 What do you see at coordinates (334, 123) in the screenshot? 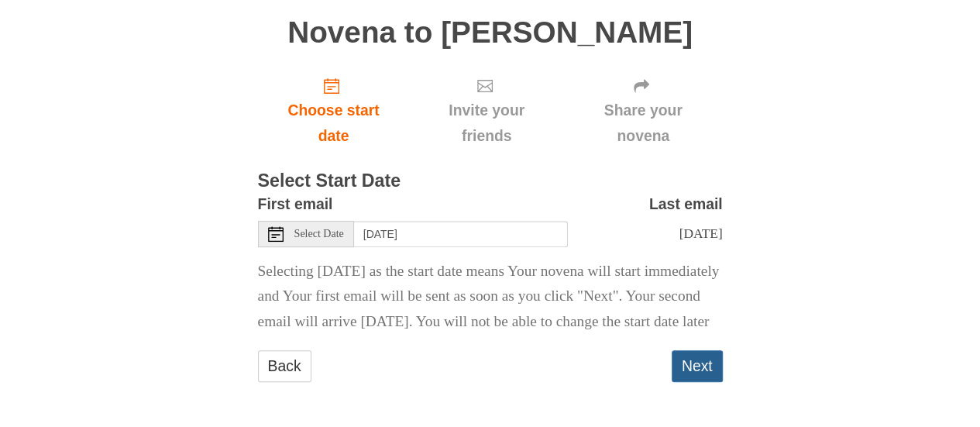
I see `span: Choose start date` at bounding box center [334, 123].